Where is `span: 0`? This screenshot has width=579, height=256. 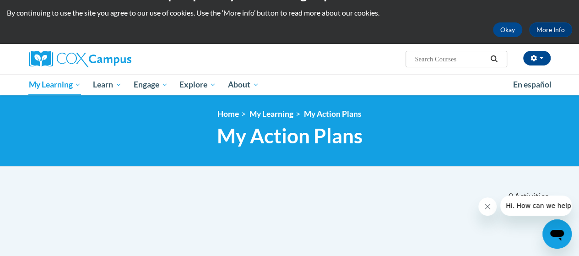
span: 0 is located at coordinates (510, 196).